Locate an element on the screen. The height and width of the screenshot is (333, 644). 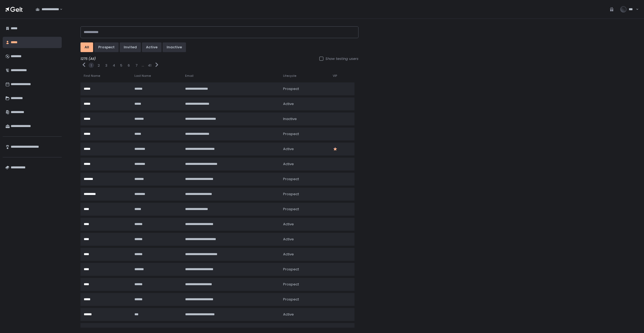
button: prospect is located at coordinates (106, 47).